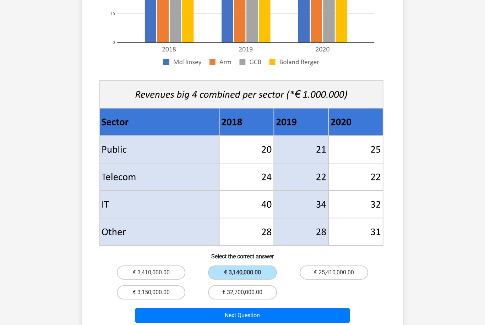 This screenshot has height=325, width=485. Describe the element at coordinates (242, 316) in the screenshot. I see `button: Next Question` at that location.